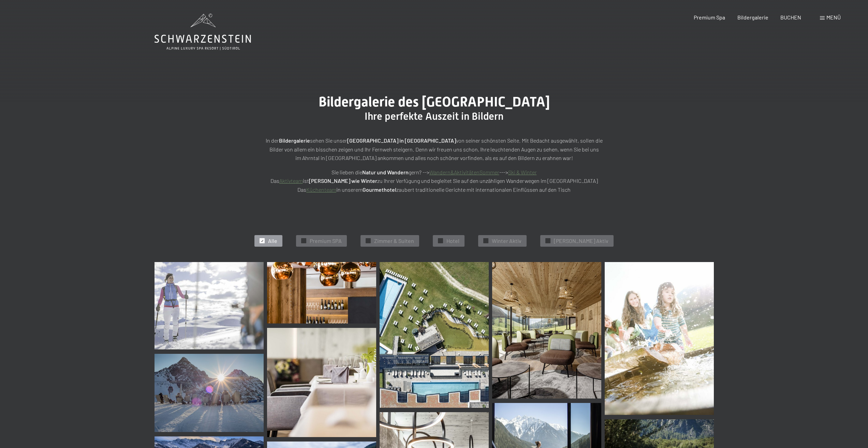 This screenshot has width=868, height=448. I want to click on a: Wandern&AktivitätenSommer, so click(465, 172).